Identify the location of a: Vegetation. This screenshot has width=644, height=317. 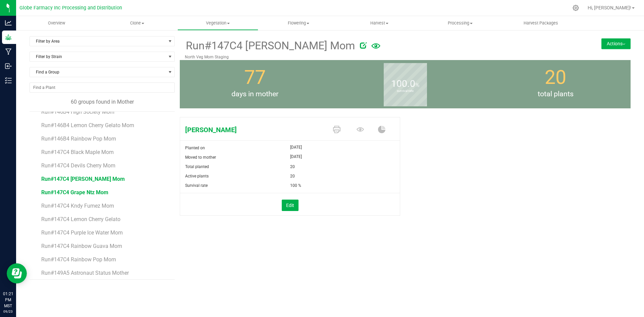
(217, 23).